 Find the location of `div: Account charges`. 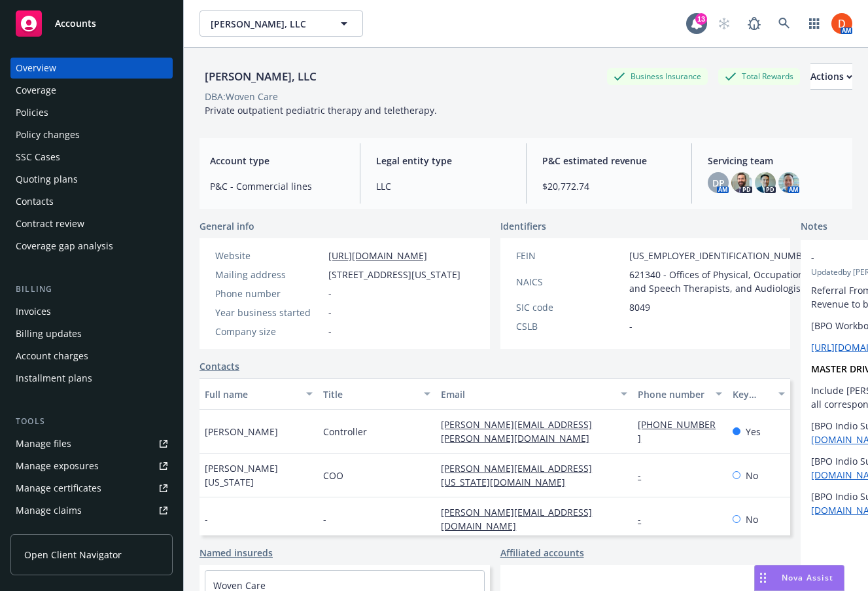

div: Account charges is located at coordinates (52, 356).